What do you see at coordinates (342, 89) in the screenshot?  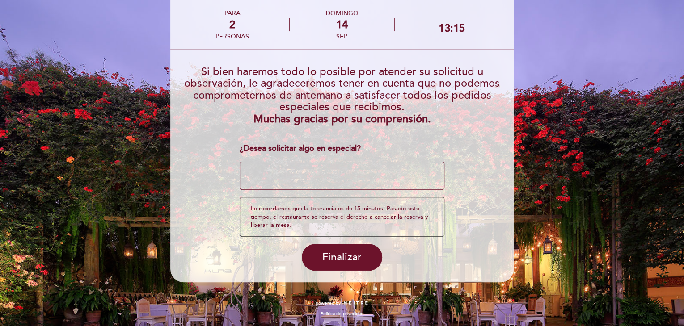 I see `span: Si bien haremos todo lo posible por atender su solicitud u observación, le agradeceremos tener en...` at bounding box center [342, 89].